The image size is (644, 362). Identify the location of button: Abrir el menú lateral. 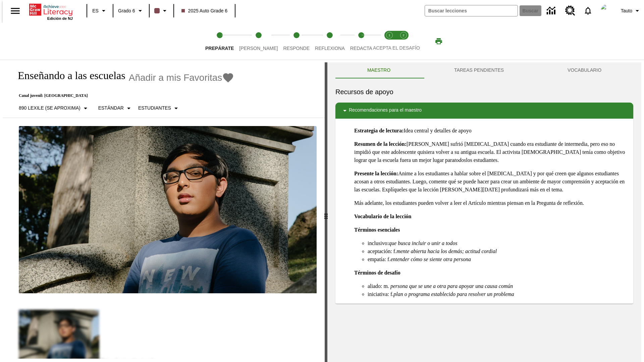
(15, 11).